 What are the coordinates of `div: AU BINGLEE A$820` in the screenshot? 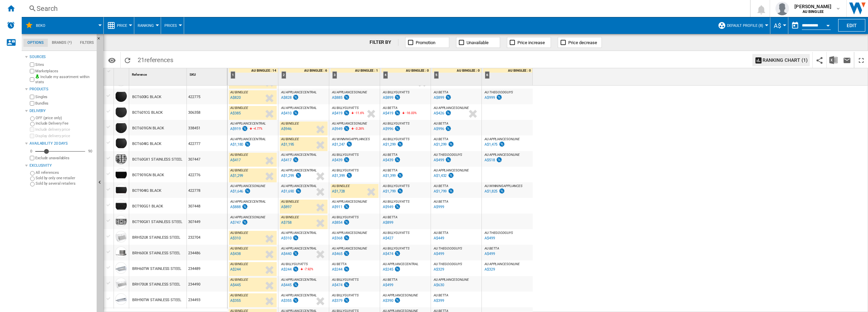 It's located at (253, 98).